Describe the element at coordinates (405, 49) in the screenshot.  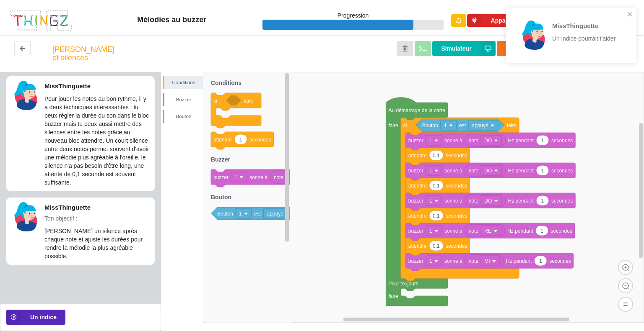
I see `button: Annuler les modifications et revenir au début de l'étape` at that location.